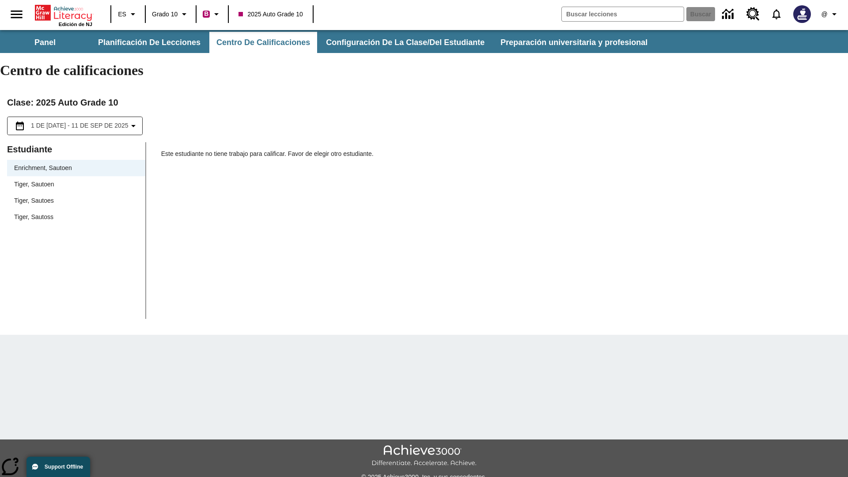  Describe the element at coordinates (206, 14) in the screenshot. I see `span: B` at that location.